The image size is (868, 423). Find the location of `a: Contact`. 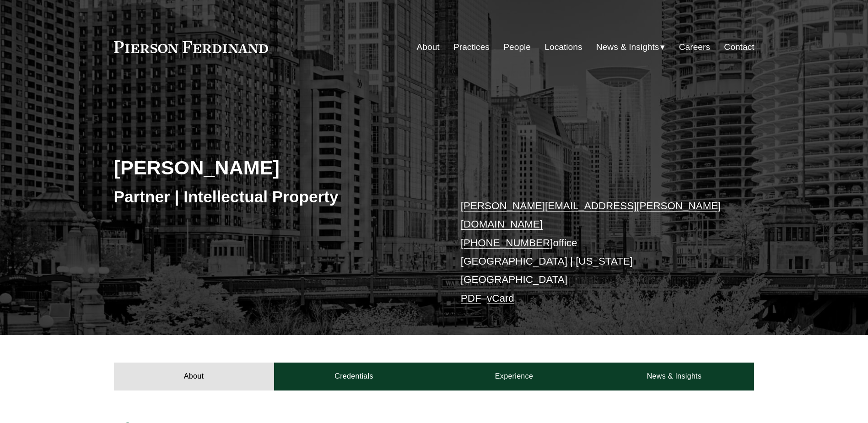

a: Contact is located at coordinates (739, 47).